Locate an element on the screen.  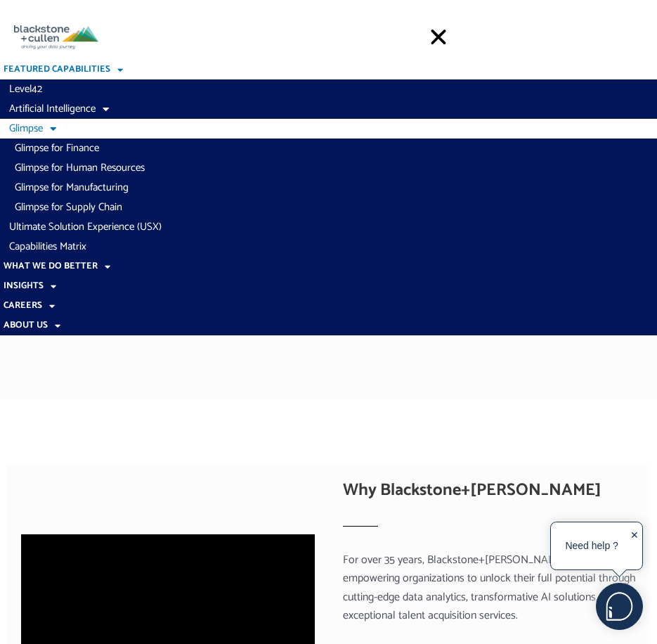
div: Menu Toggle is located at coordinates (438, 36).